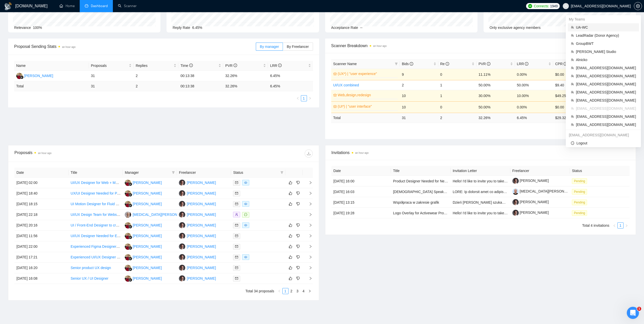 The height and width of the screenshot is (324, 644). Describe the element at coordinates (246, 76) in the screenshot. I see `td: 32.26%` at that location.